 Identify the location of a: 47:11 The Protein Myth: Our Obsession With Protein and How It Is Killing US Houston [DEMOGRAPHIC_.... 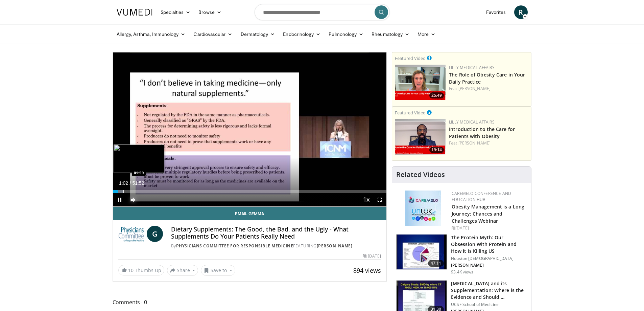
(461, 255).